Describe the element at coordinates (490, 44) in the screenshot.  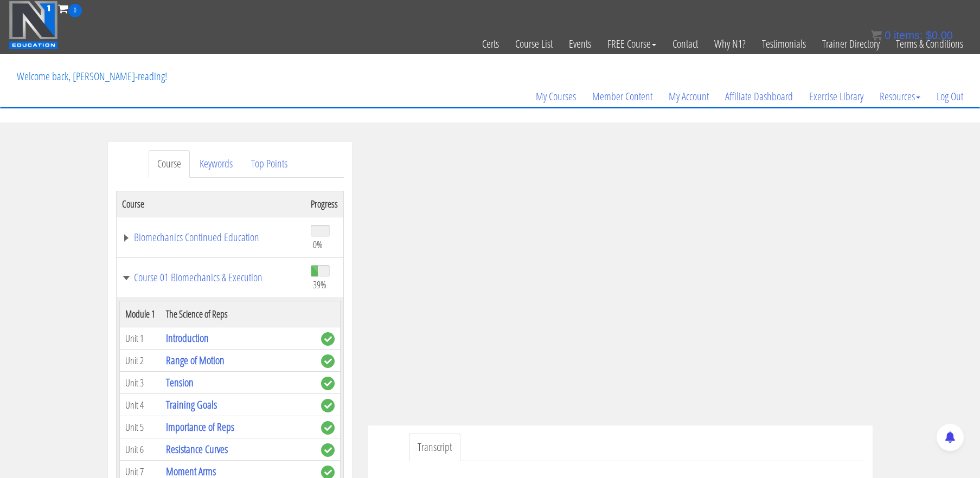
I see `a: Certs` at that location.